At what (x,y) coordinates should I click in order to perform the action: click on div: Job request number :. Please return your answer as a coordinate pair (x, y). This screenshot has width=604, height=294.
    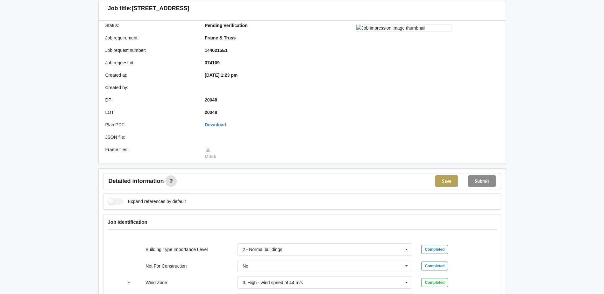
    Looking at the image, I should click on (151, 50).